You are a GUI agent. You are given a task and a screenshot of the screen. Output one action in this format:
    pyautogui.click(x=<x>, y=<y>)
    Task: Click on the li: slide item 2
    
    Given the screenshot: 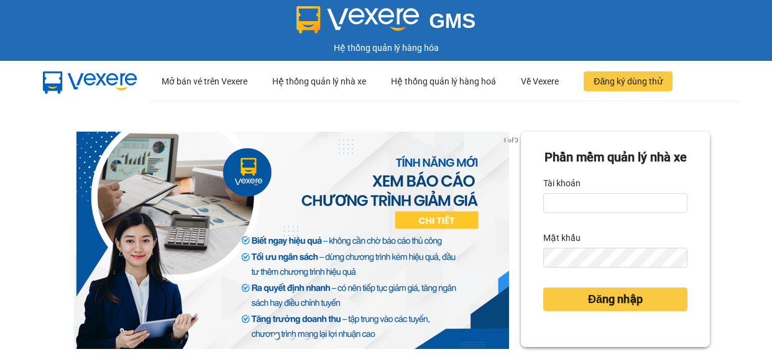 What is the action you would take?
    pyautogui.click(x=291, y=337)
    